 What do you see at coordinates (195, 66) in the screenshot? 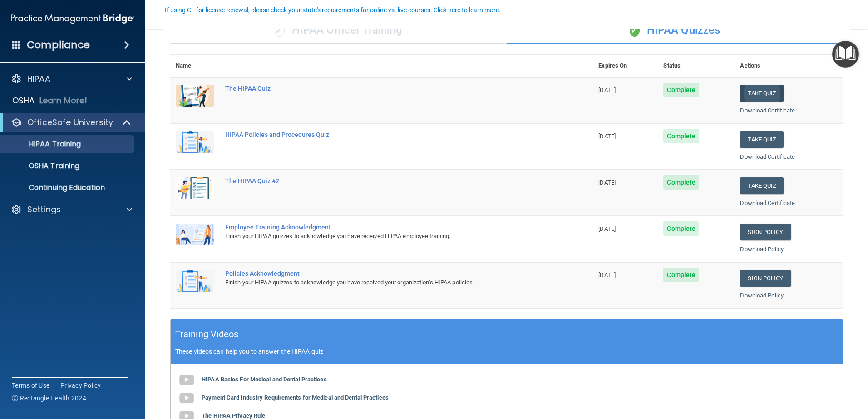
I see `th: Name` at bounding box center [195, 66].